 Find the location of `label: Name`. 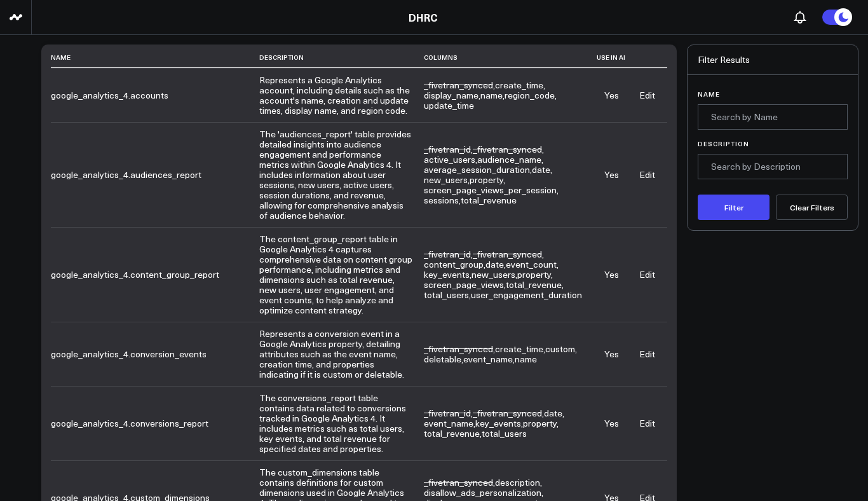

label: Name is located at coordinates (773, 94).